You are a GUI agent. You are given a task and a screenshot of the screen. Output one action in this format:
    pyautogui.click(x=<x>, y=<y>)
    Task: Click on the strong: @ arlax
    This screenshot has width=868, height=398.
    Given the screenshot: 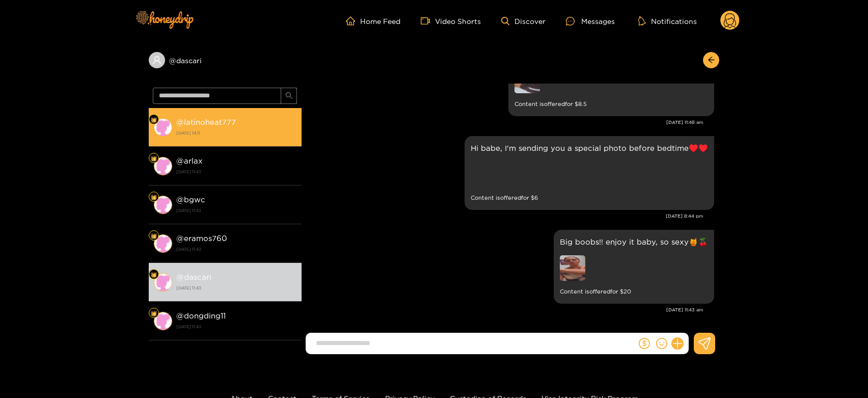 What is the action you would take?
    pyautogui.click(x=190, y=161)
    